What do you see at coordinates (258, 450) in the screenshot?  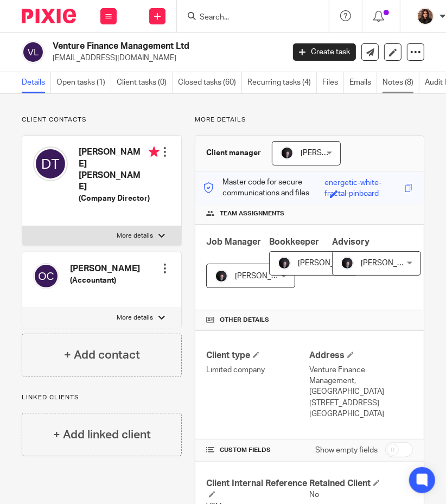 I see `h4: CUSTOM FIELDS` at bounding box center [258, 450].